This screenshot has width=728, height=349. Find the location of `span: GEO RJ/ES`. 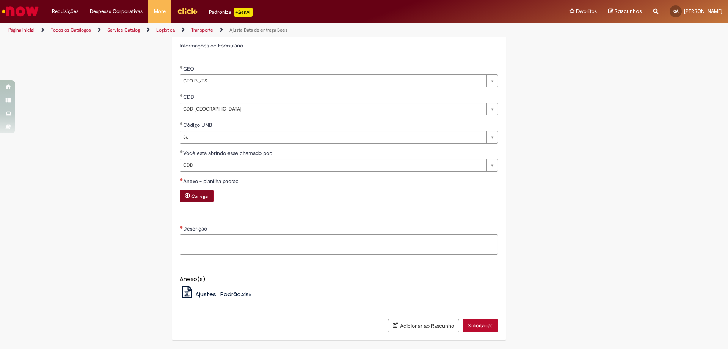

span: GEO RJ/ES is located at coordinates (333, 81).